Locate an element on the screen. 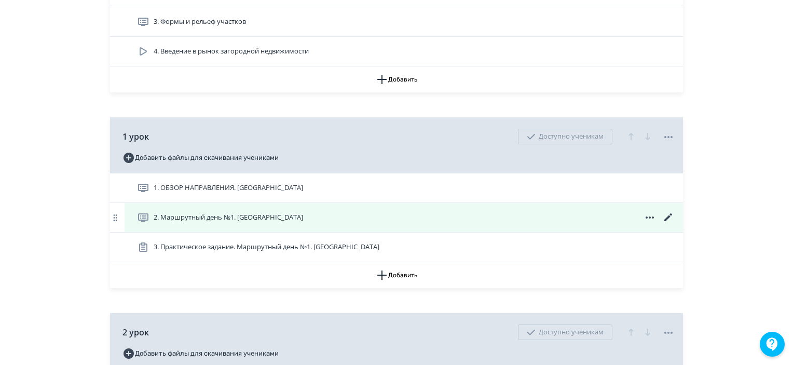 This screenshot has width=793, height=365. span: 2. Маршрутный день №1. Новорижское шоссе is located at coordinates (228, 217).